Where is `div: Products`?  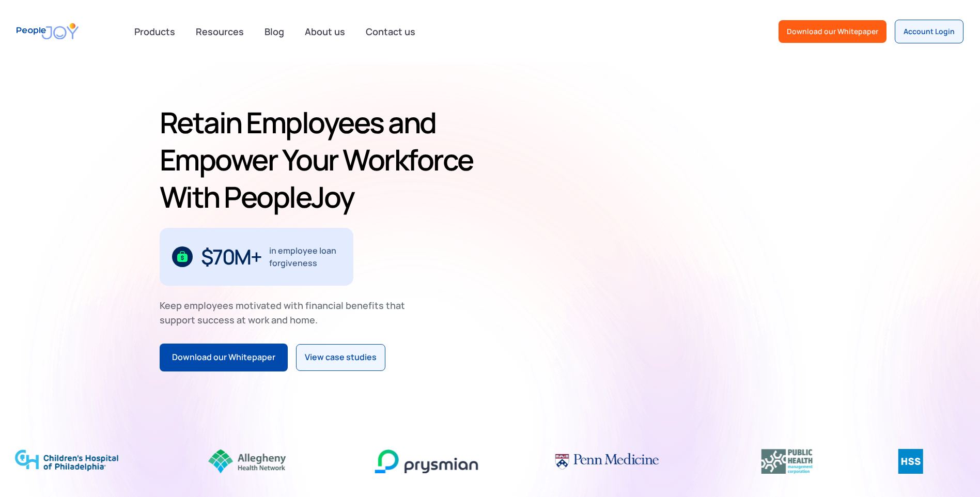
div: Products is located at coordinates (155, 32).